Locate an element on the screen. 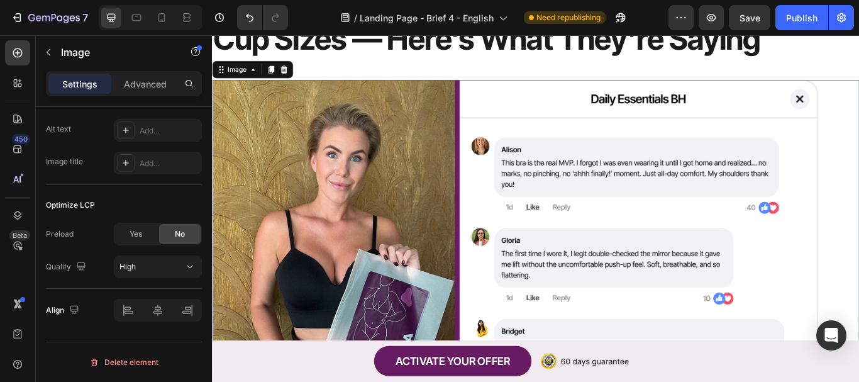 This screenshot has height=382, width=859. button: Delete element is located at coordinates (124, 362).